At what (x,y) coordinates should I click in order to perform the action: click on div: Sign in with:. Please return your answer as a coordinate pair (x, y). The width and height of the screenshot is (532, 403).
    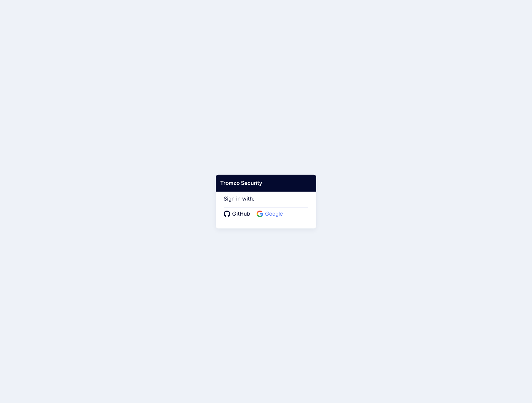
    Looking at the image, I should click on (266, 203).